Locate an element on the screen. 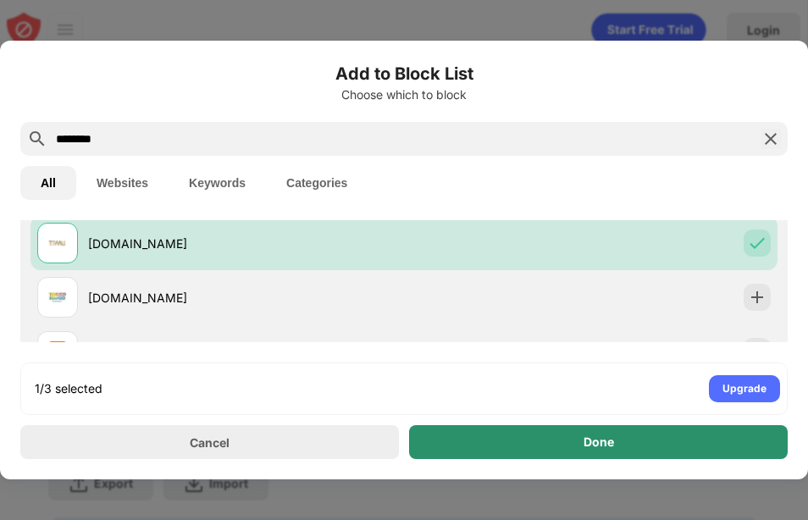 The height and width of the screenshot is (520, 808). h6: Add to Block List is located at coordinates (404, 74).